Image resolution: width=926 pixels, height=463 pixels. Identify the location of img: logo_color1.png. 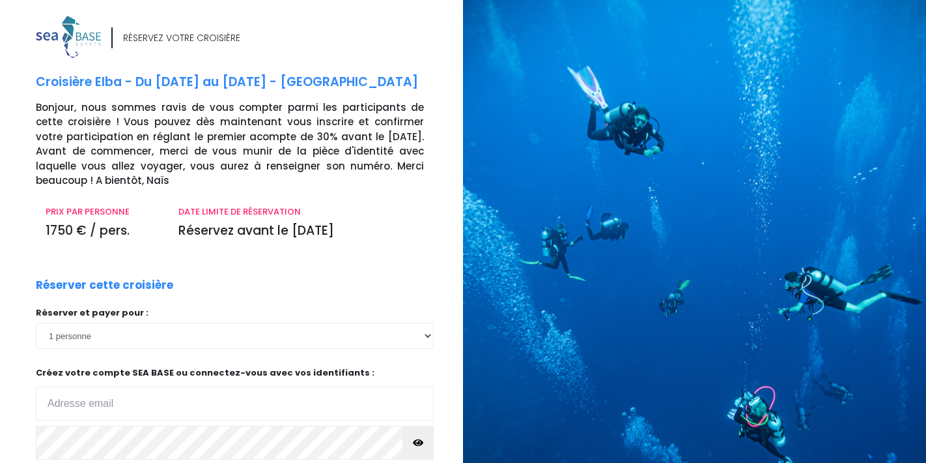
(68, 36).